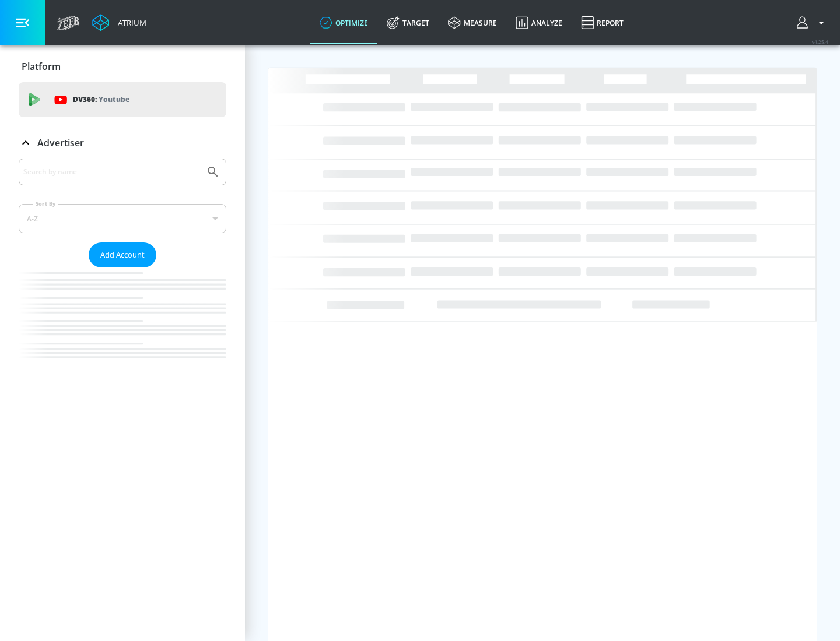  I want to click on a: optimize, so click(344, 23).